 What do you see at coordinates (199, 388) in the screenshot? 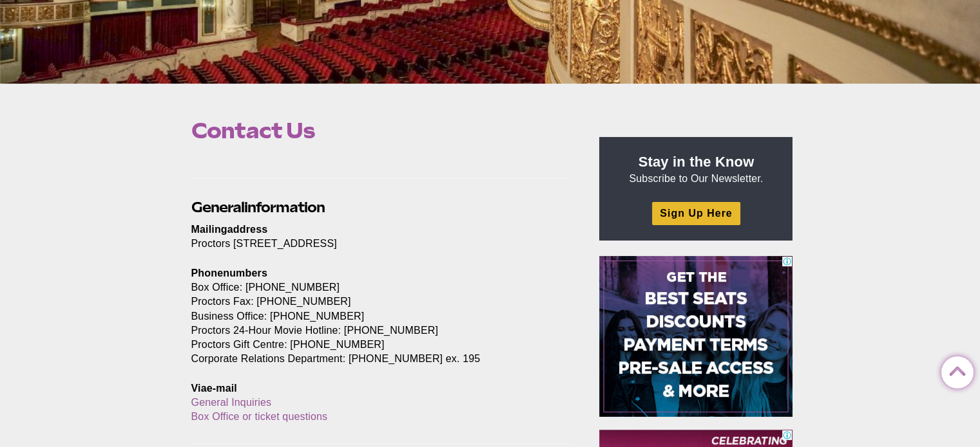
I see `b: Via` at bounding box center [199, 388].